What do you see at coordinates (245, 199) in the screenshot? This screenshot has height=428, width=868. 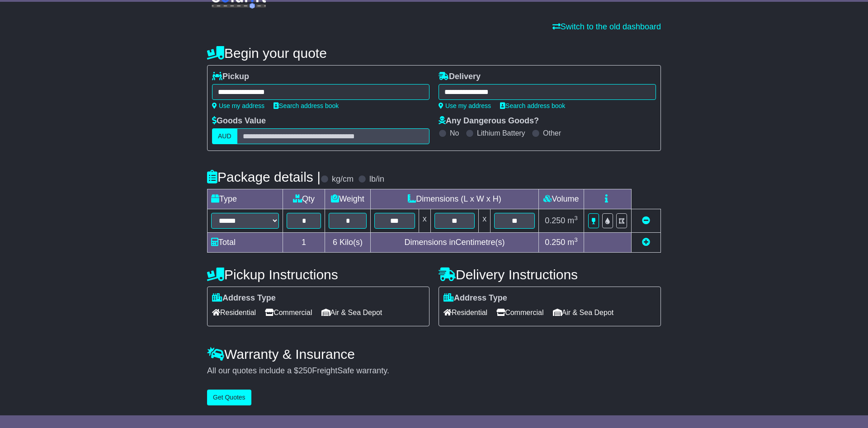 I see `td: Type` at bounding box center [245, 199].